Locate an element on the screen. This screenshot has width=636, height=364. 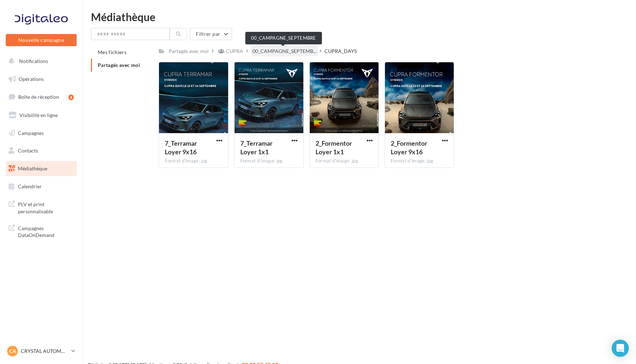
span: Mes fichiers is located at coordinates (112, 52).